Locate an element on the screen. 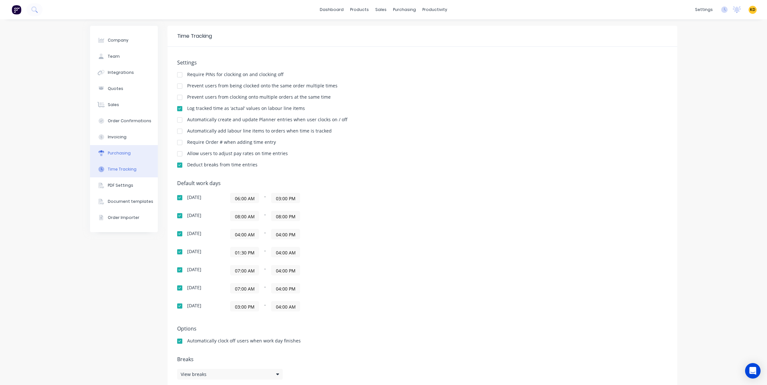 Image resolution: width=767 pixels, height=385 pixels. button: Quotes is located at coordinates (124, 89).